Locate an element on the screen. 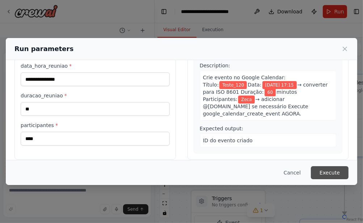 The height and width of the screenshot is (223, 363). span: Variable: participantes is located at coordinates (247, 100).